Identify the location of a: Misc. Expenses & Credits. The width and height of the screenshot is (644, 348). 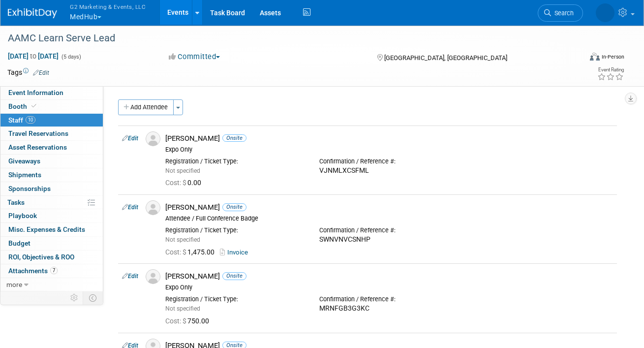
(52, 229).